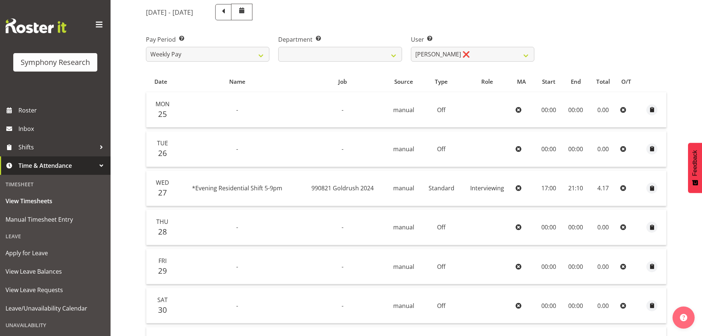 The width and height of the screenshot is (702, 336). What do you see at coordinates (162, 182) in the screenshot?
I see `span: Wed` at bounding box center [162, 182].